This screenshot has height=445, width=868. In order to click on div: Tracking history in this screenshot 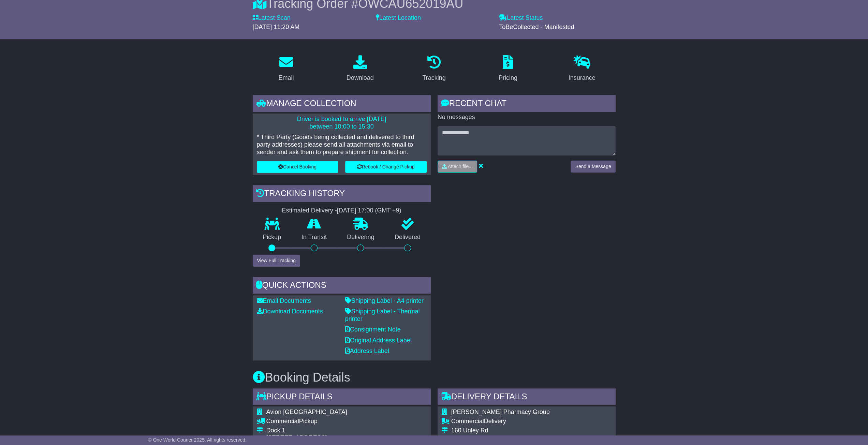, I will do `click(342, 195)`.